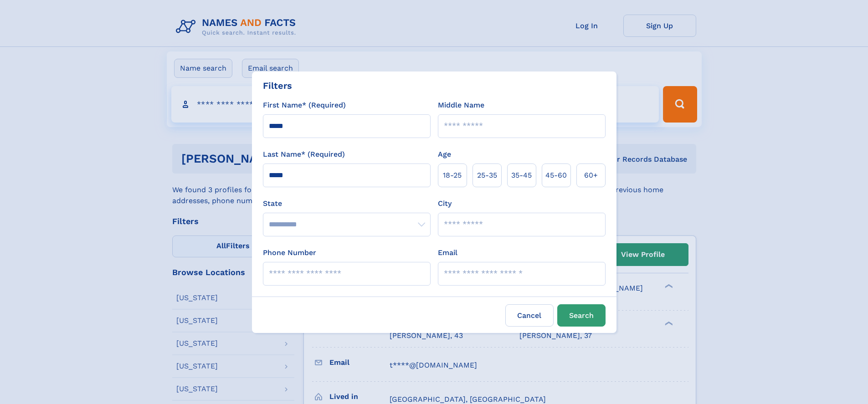  Describe the element at coordinates (444, 155) in the screenshot. I see `label: Age` at that location.